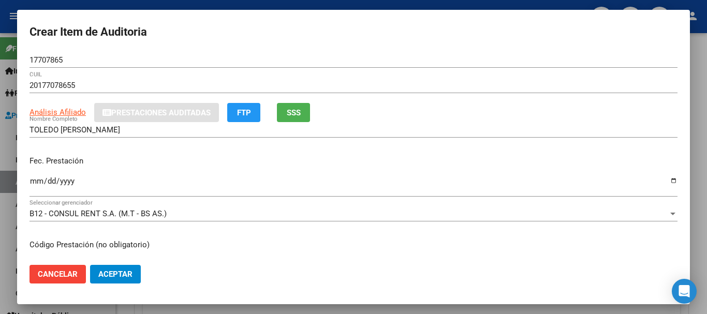  What do you see at coordinates (293, 112) in the screenshot?
I see `button: SSS` at bounding box center [293, 112].